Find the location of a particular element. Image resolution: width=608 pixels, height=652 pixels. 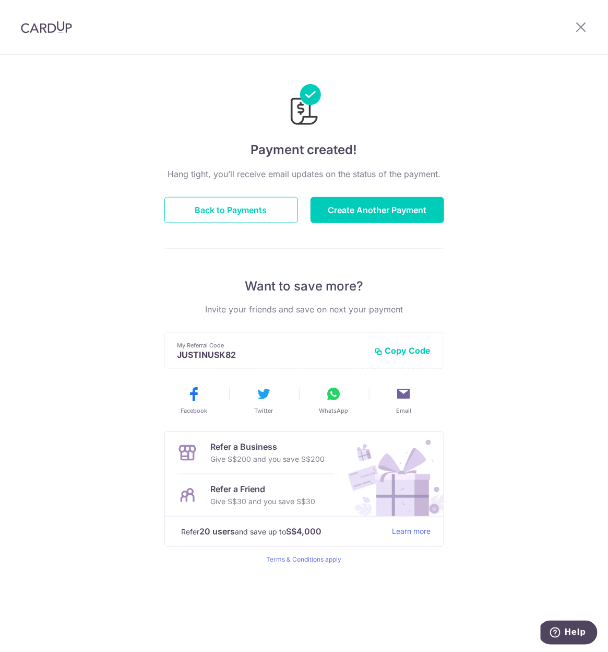

p: Want to save more? is located at coordinates (304, 286).